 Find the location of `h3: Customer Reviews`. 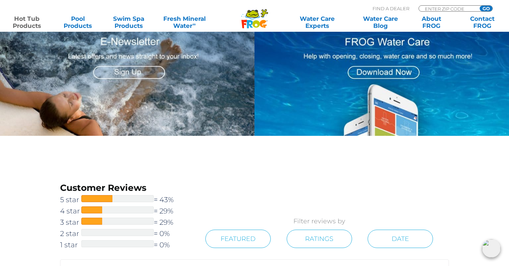

h3: Customer Reviews is located at coordinates (125, 188).